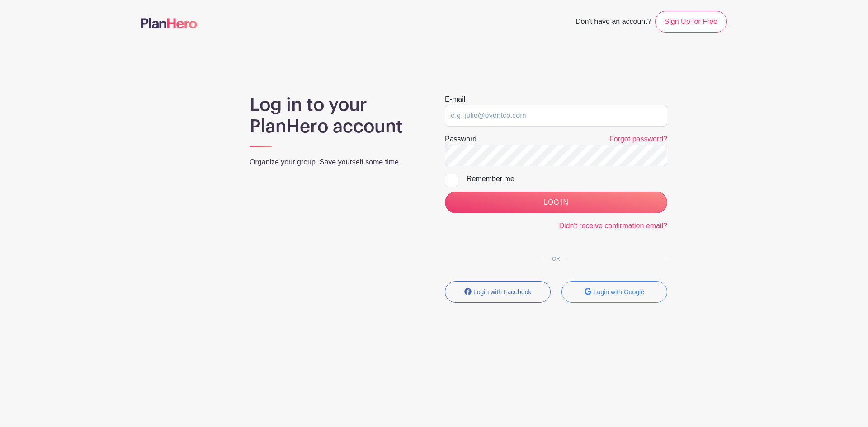  I want to click on small: Login with Facebook, so click(502, 292).